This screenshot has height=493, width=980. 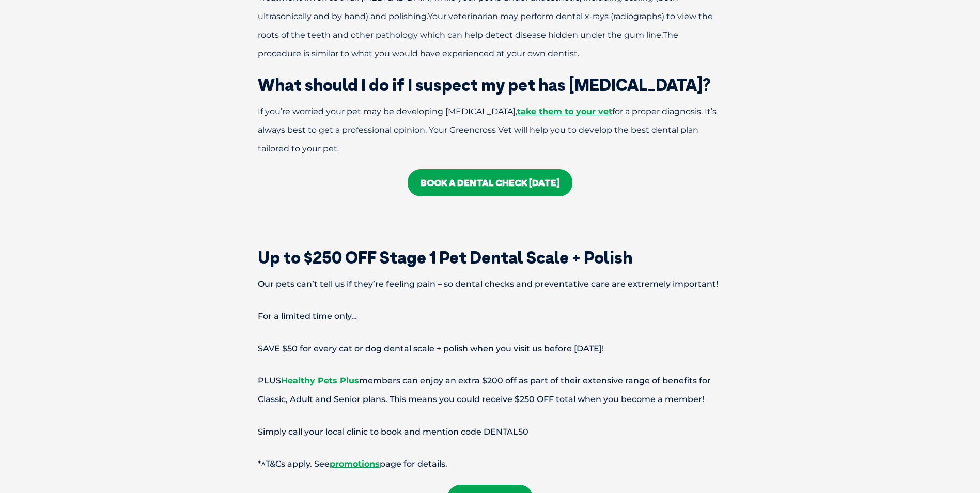 What do you see at coordinates (490, 316) in the screenshot?
I see `p: For a limited time only…` at bounding box center [490, 316].